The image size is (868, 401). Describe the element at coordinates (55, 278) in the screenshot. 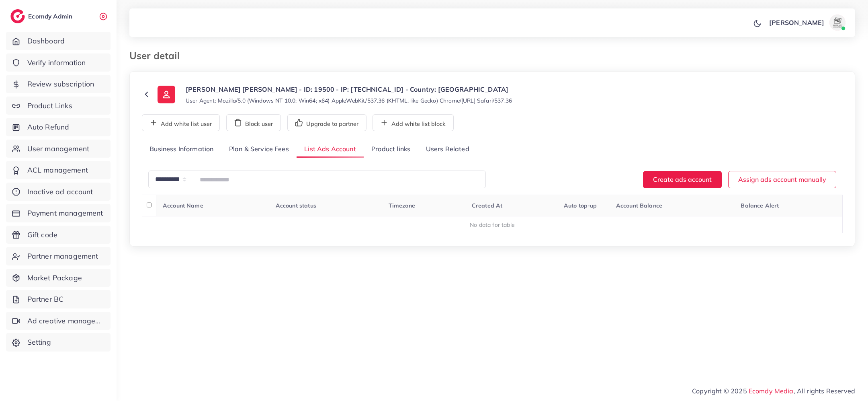

I see `span: Market Package` at that location.